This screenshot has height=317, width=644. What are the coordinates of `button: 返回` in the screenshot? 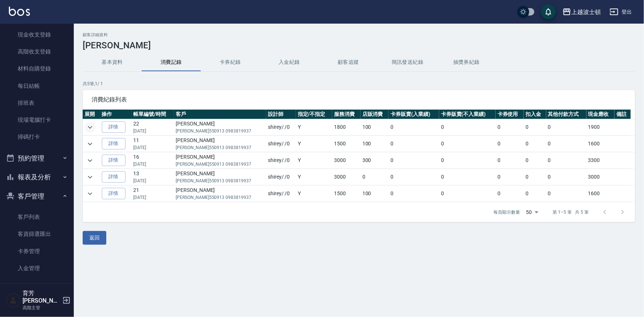 It's located at (94, 238).